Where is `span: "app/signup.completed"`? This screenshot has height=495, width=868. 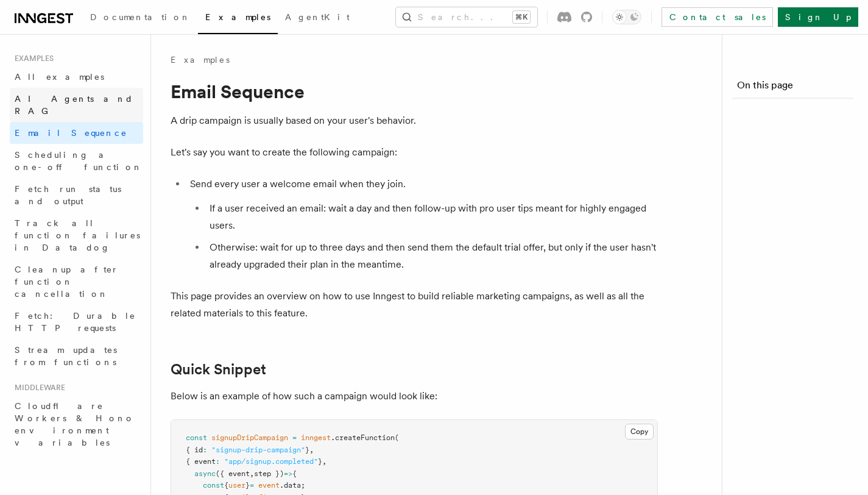 span: "app/signup.completed" is located at coordinates (271, 461).